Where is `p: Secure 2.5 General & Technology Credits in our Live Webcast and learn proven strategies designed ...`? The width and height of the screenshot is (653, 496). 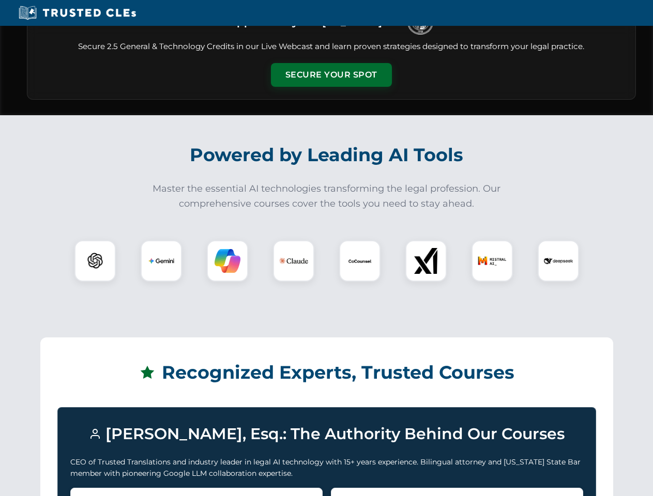 p: Secure 2.5 General & Technology Credits in our Live Webcast and learn proven strategies designed ... is located at coordinates (331, 46).